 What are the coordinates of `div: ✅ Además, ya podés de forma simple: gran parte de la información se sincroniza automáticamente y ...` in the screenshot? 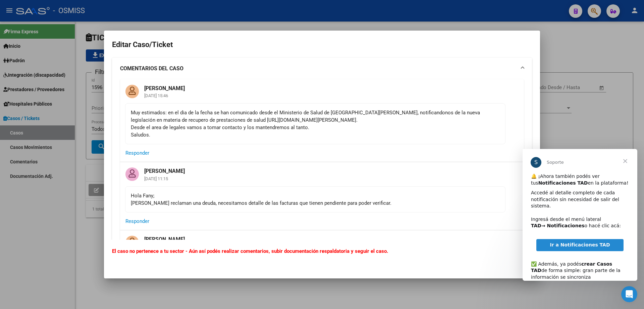 It's located at (58, 128).